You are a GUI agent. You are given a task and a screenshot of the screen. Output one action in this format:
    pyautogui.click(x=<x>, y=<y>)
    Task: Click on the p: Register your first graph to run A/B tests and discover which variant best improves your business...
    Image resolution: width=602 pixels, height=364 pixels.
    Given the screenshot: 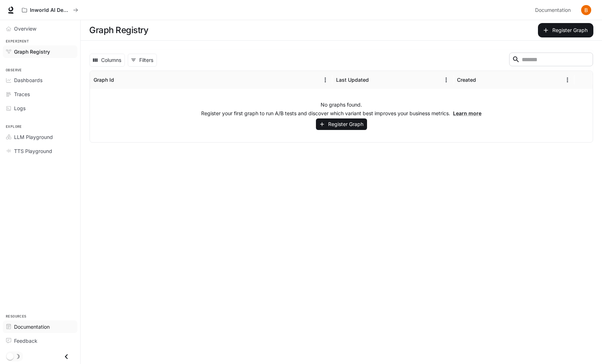 What is the action you would take?
    pyautogui.click(x=341, y=113)
    